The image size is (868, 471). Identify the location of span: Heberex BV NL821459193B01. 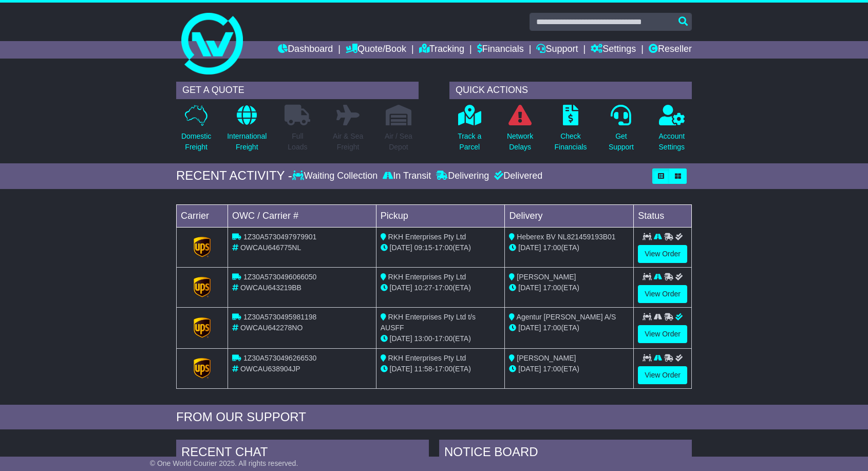
(566, 237).